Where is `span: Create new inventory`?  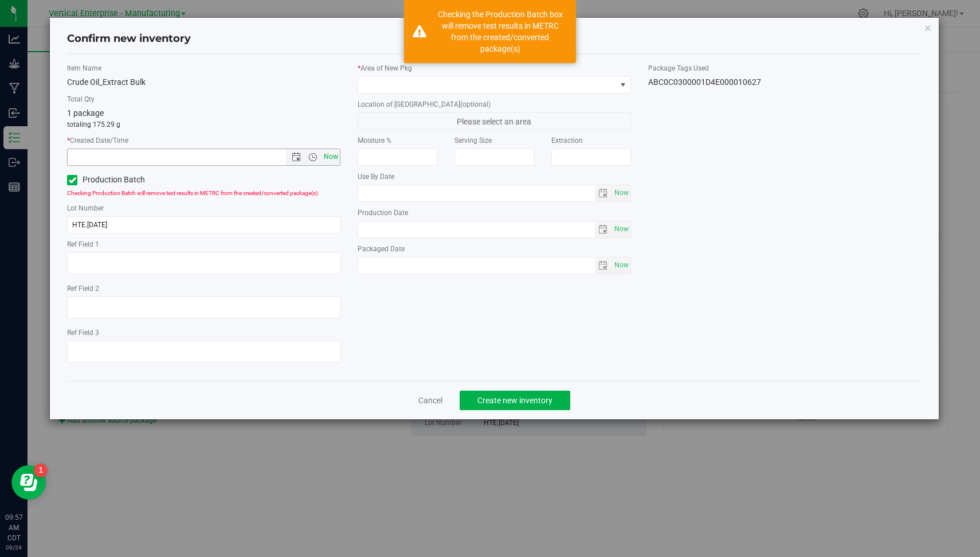 span: Create new inventory is located at coordinates (515, 400).